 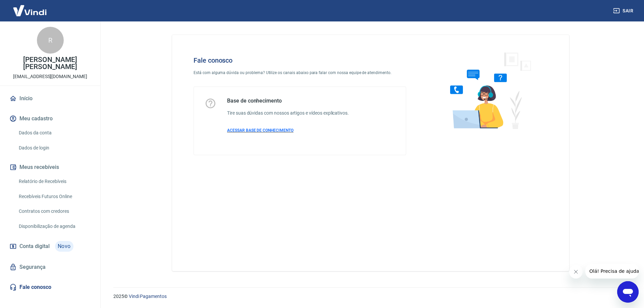 I want to click on span: Conta digital, so click(x=35, y=247).